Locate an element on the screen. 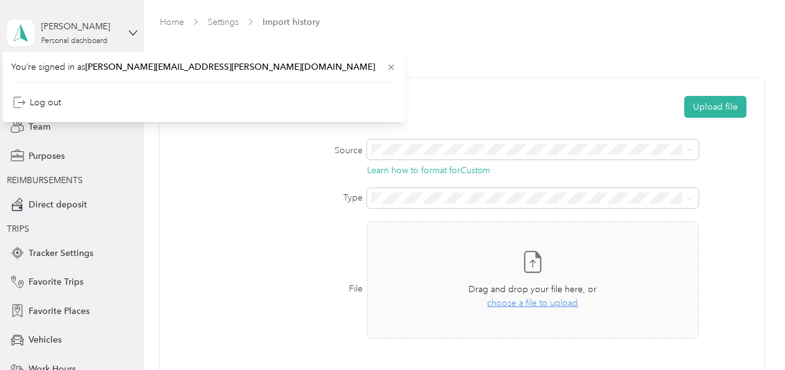  label: Type is located at coordinates (270, 197).